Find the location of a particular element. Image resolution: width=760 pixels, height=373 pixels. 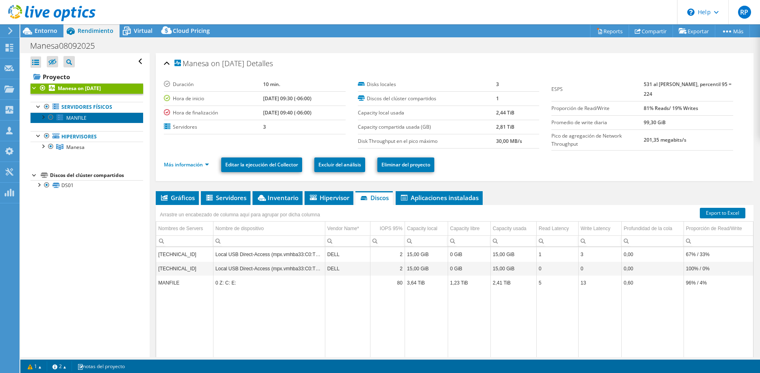

span: Hipervisor is located at coordinates (329, 198).